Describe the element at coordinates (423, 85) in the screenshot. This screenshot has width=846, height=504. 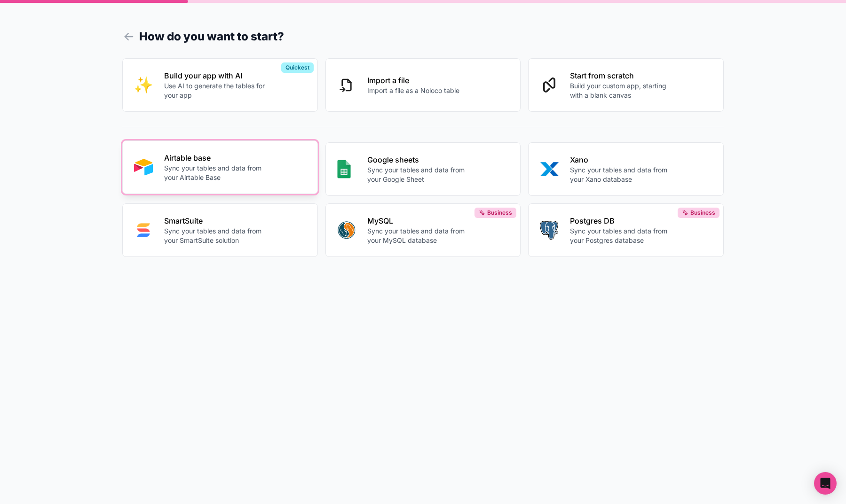
I see `button: Import a fileImport a file as a Noloco table` at that location.